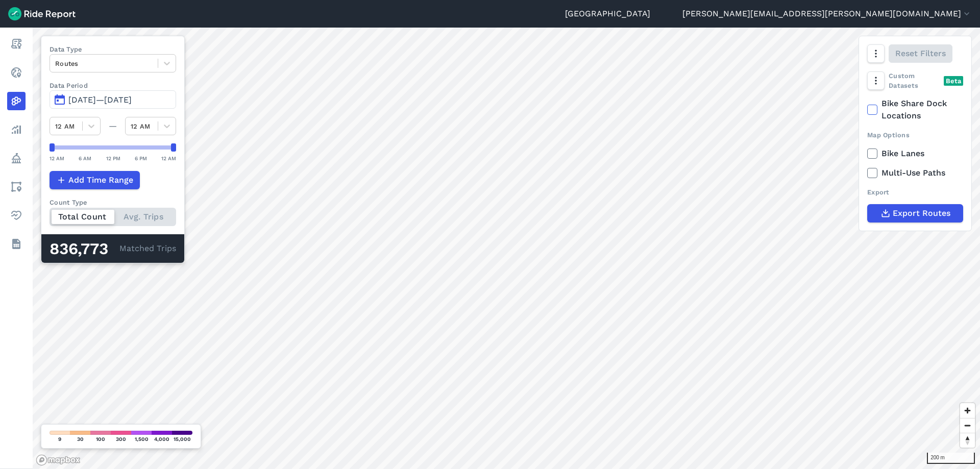 Image resolution: width=980 pixels, height=469 pixels. Describe the element at coordinates (916, 110) in the screenshot. I see `label: Bike Share Dock Locations` at that location.